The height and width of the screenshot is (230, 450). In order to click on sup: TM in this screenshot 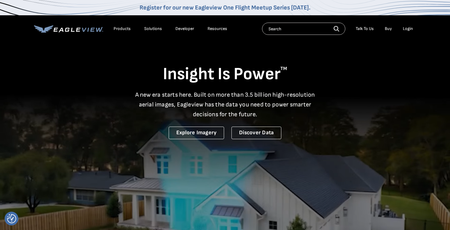, I will do `click(284, 69)`.